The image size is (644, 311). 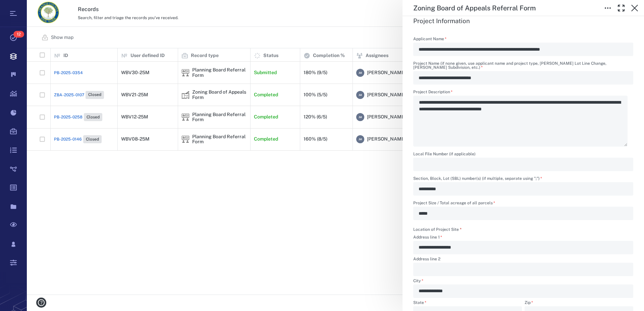 What do you see at coordinates (523, 282) in the screenshot?
I see `label: City` at bounding box center [523, 282].